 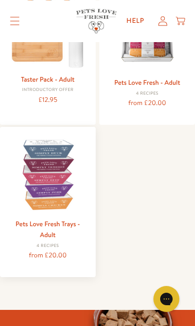 I want to click on img: Pets Love Fresh Trays - Adult, so click(x=48, y=175).